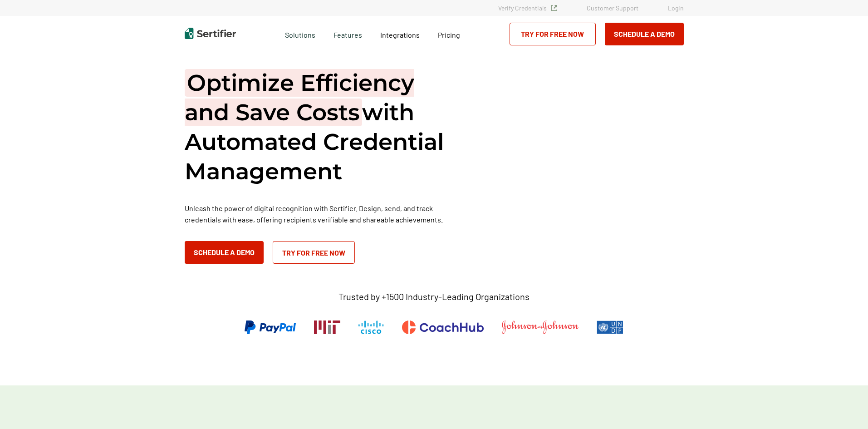 The height and width of the screenshot is (429, 868). I want to click on a: Customer Support, so click(613, 8).